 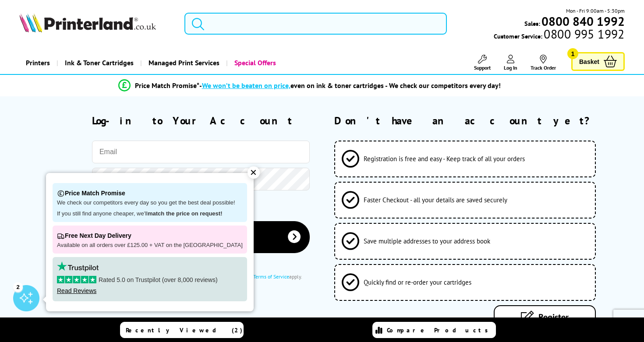 What do you see at coordinates (150, 235) in the screenshot?
I see `p: Free Next Day Delivery` at bounding box center [150, 235].